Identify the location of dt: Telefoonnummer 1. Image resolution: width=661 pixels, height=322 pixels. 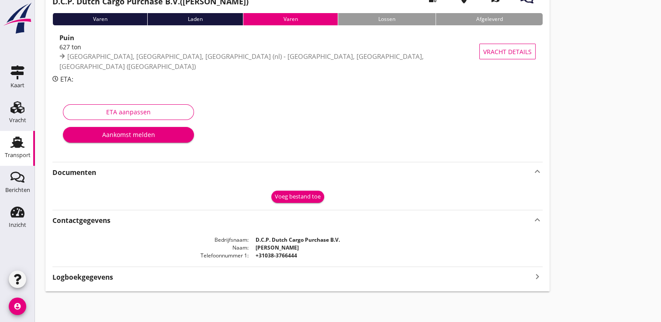
(150, 256).